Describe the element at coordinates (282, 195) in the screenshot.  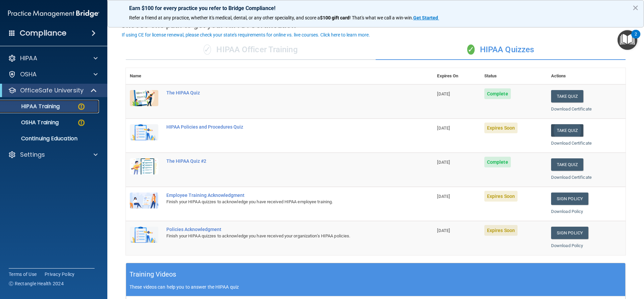
I see `div: Employee Training Acknowledgment` at that location.